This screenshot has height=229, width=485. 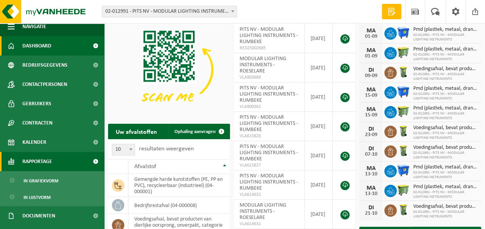 What do you see at coordinates (145, 167) in the screenshot?
I see `span: Afvalstof` at bounding box center [145, 167].